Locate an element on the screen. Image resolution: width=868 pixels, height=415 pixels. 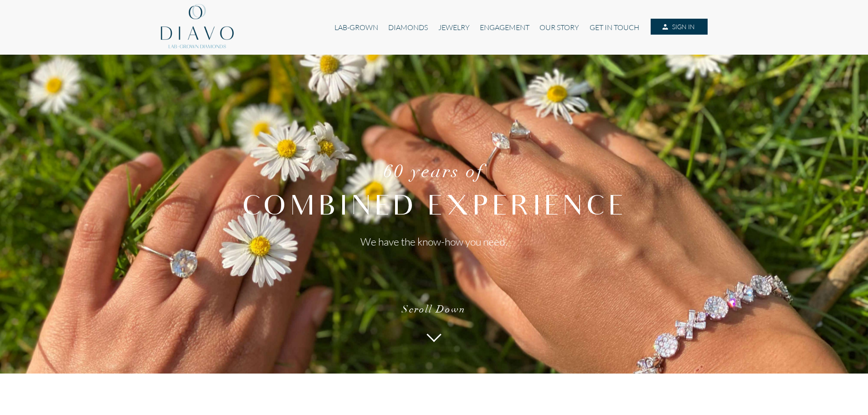
h2: 60 years of is located at coordinates (434, 173).